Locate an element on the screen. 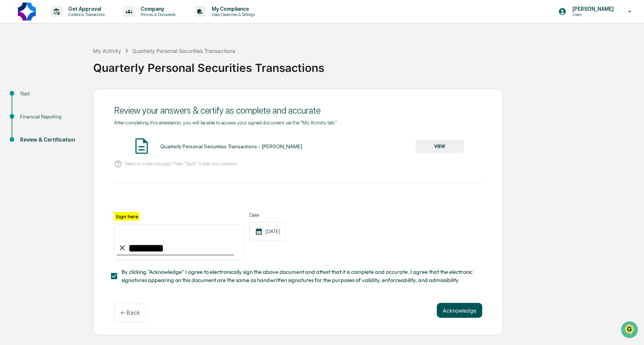 The height and width of the screenshot is (345, 644). p: Data, Deadlines & Settings is located at coordinates (232, 15).